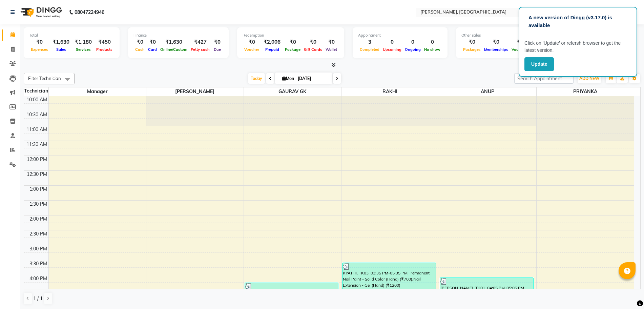 This screenshot has height=309, width=644. Describe the element at coordinates (370, 50) in the screenshot. I see `span: Completed` at that location.